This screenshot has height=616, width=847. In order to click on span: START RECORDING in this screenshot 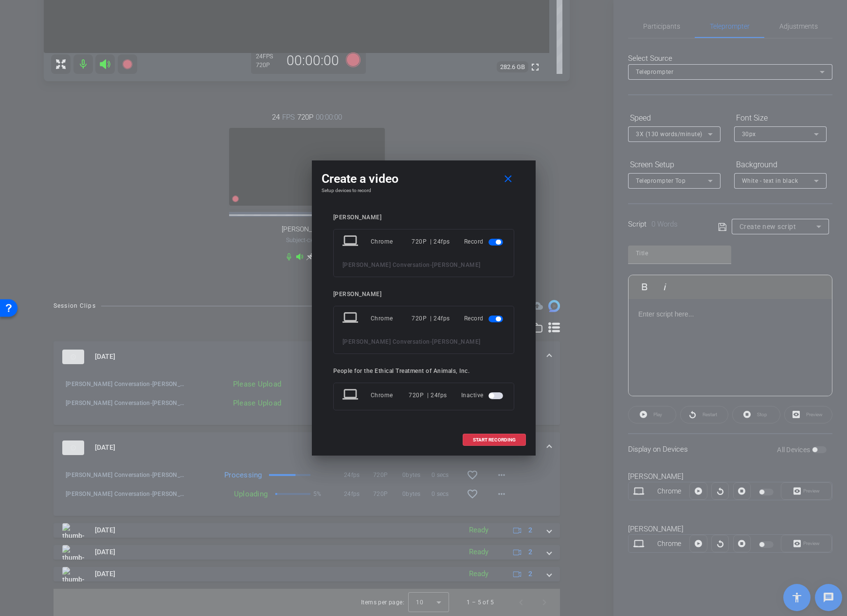, I will do `click(494, 440)`.